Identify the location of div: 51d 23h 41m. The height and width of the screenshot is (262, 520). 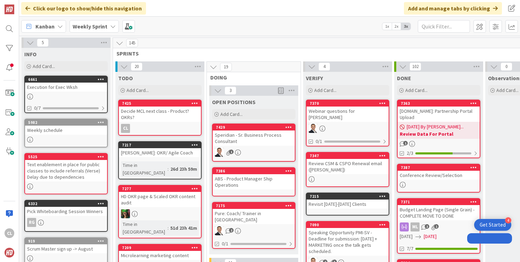
(184, 228).